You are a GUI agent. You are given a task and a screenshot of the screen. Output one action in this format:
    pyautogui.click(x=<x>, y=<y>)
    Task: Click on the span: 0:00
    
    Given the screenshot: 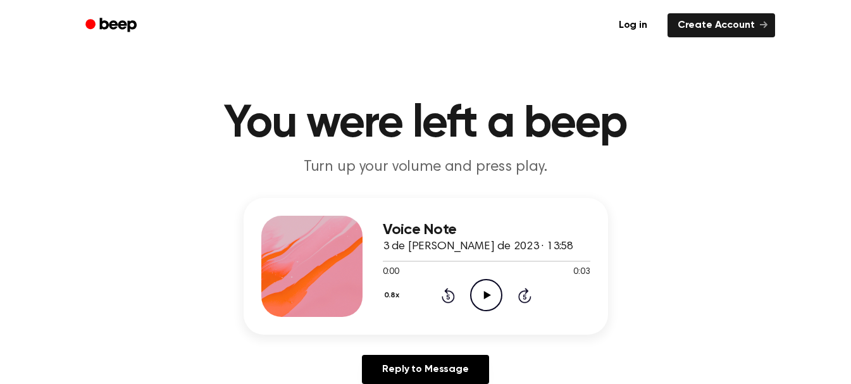 What is the action you would take?
    pyautogui.click(x=391, y=272)
    